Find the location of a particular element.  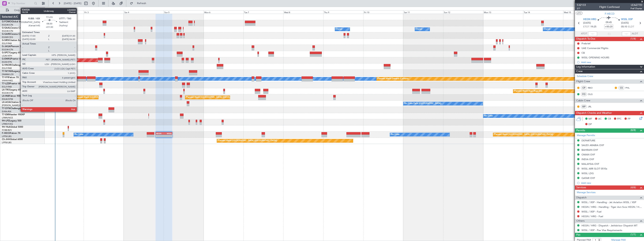

span: Dispatch is located at coordinates (582, 198).